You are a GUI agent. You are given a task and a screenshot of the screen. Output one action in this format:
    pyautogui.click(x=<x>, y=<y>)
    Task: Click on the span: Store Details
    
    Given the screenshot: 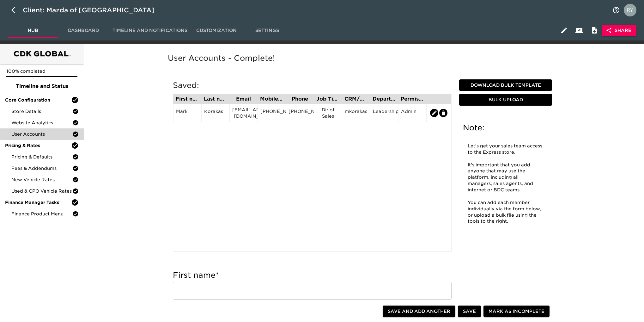 What is the action you would take?
    pyautogui.click(x=42, y=111)
    